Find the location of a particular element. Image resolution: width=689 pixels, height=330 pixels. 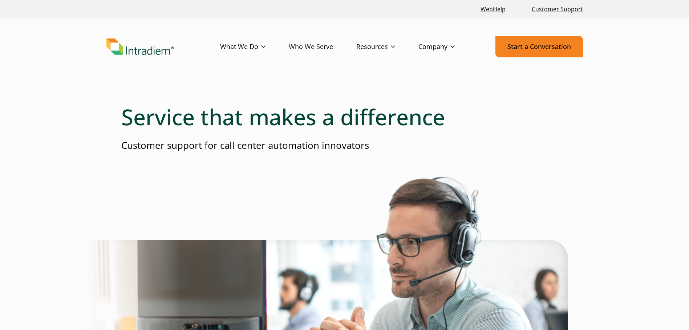

a: Start a Conversation is located at coordinates (539, 47).